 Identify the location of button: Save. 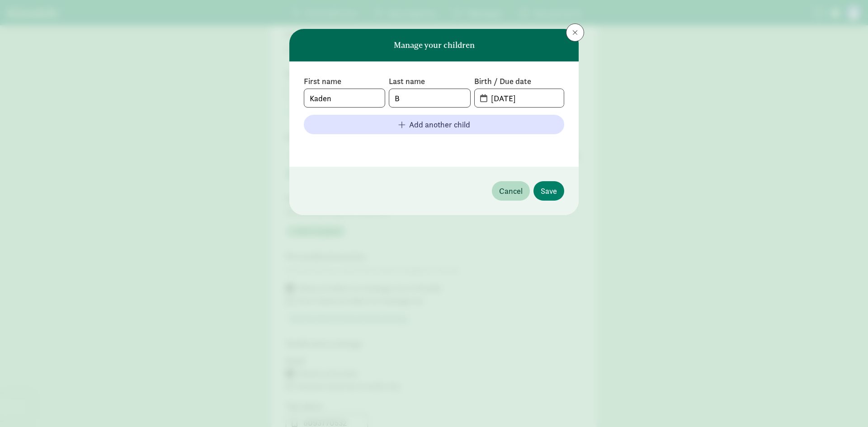
(549, 190).